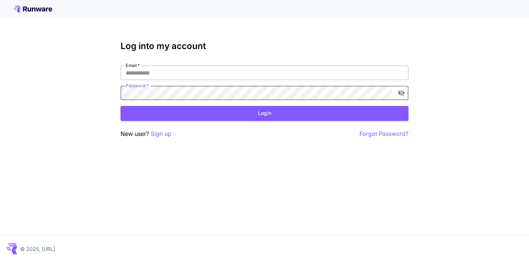 The height and width of the screenshot is (262, 529). What do you see at coordinates (264, 46) in the screenshot?
I see `h3: Log into my account` at bounding box center [264, 46].